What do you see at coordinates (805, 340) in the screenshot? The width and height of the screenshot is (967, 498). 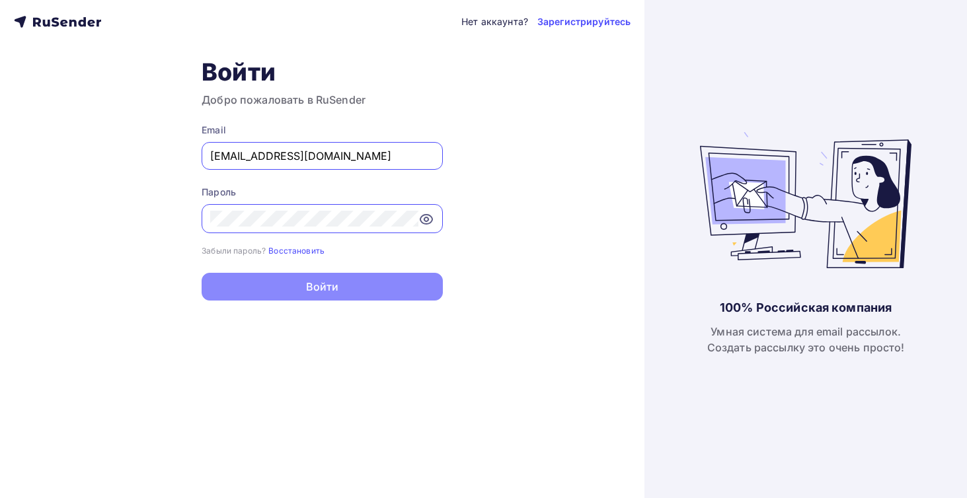 I see `div: Умная система для email рассылок. Создать рассылку это очень просто!` at bounding box center [805, 340].